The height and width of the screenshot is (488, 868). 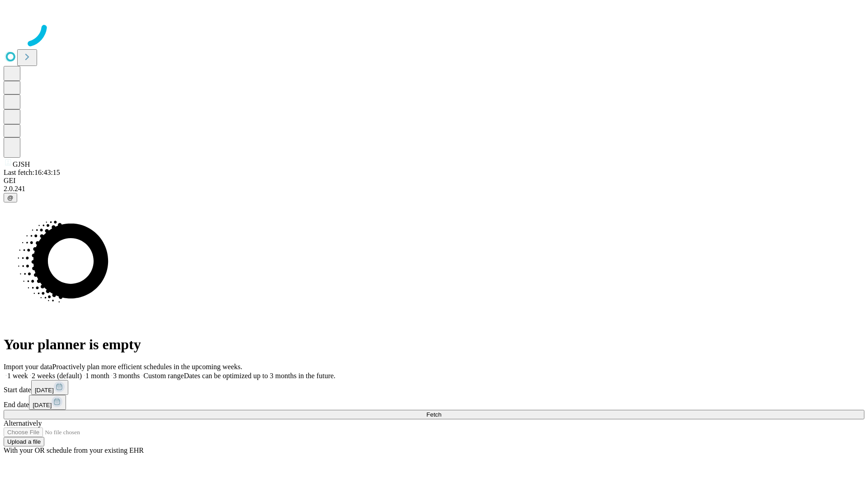 I want to click on span: Fetch, so click(x=433, y=414).